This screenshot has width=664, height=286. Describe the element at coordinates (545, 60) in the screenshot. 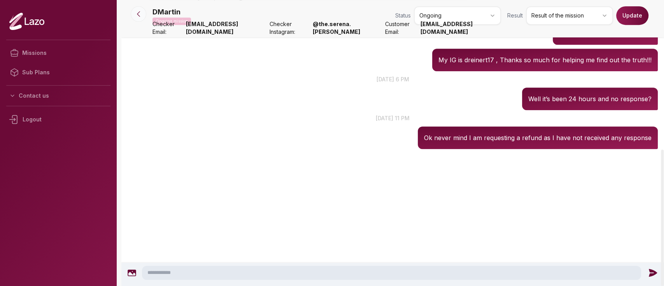

I see `p: My IG is dreinert17 , Thanks so much for helping me find out the truth!!!` at that location.